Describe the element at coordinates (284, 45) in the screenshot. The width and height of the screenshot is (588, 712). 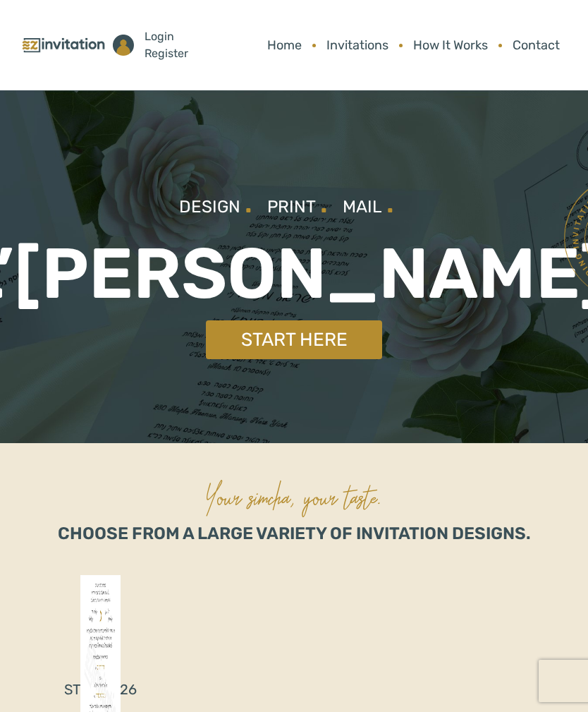
I see `a: Home` at that location.